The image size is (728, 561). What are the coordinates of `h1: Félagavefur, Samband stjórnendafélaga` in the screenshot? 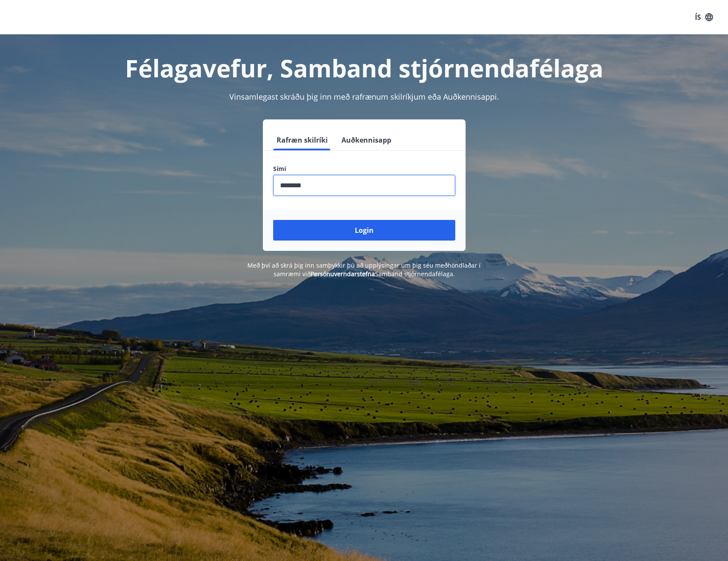 It's located at (364, 68).